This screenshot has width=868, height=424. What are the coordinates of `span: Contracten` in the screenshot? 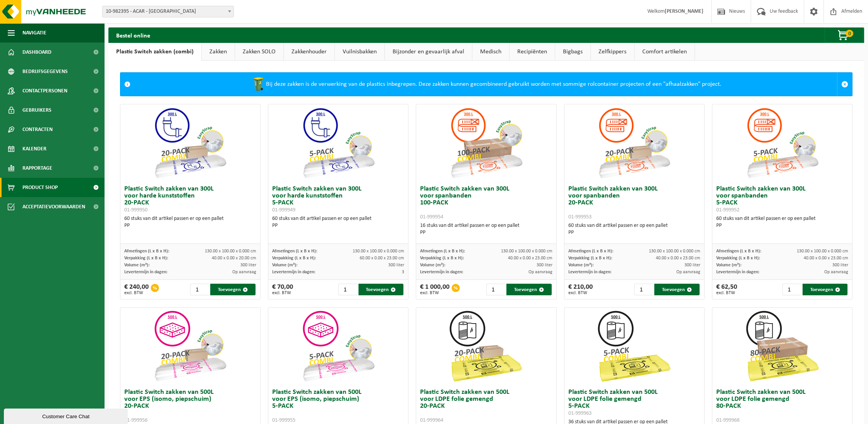 It's located at (38, 130).